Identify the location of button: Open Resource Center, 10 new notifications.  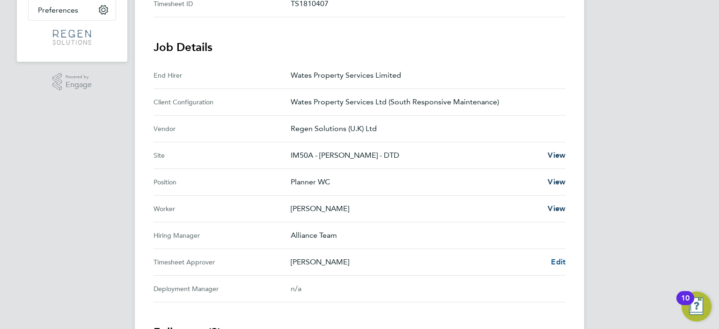
(697, 307).